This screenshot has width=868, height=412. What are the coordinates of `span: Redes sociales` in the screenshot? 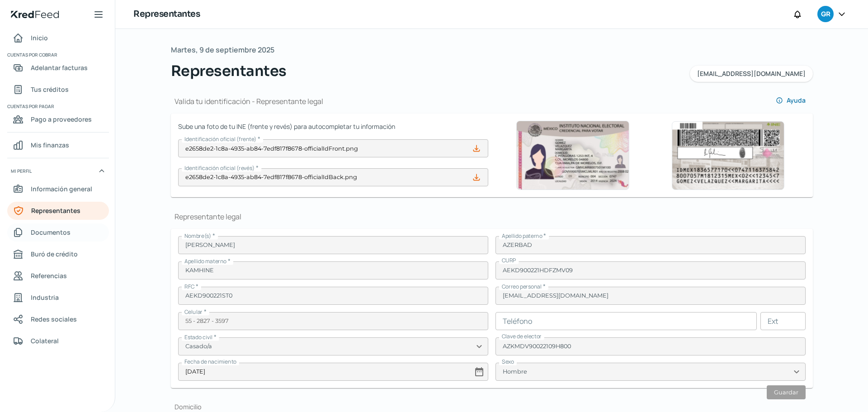 It's located at (54, 318).